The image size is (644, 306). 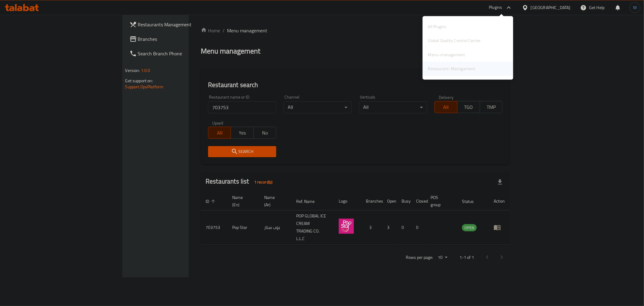 What do you see at coordinates (218, 123) in the screenshot?
I see `label: Upsell` at bounding box center [218, 123].